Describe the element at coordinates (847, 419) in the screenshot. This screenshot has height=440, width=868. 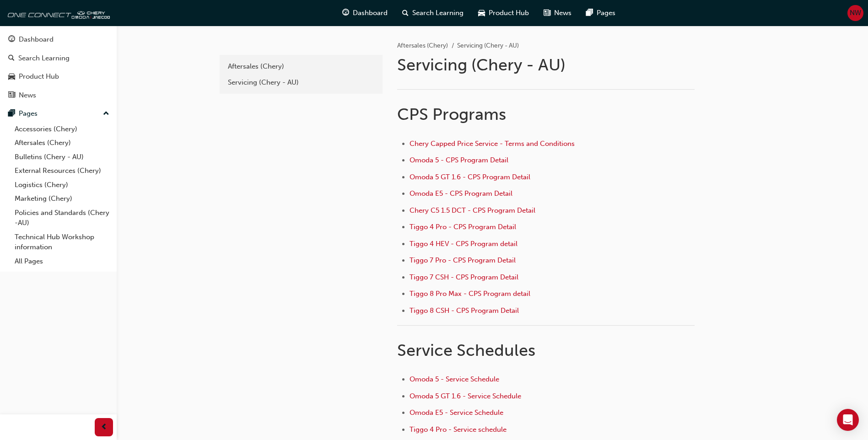
I see `div: Open Intercom Messenger` at that location.